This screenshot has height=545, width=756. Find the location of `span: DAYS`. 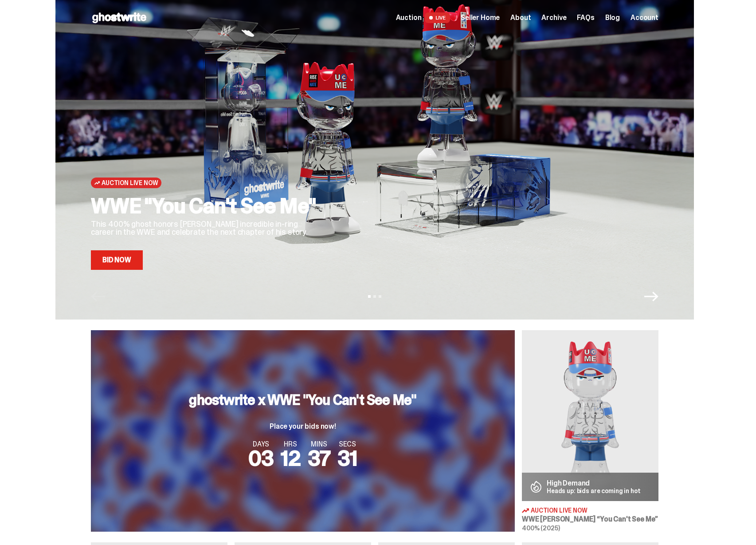

span: DAYS is located at coordinates (261, 444).